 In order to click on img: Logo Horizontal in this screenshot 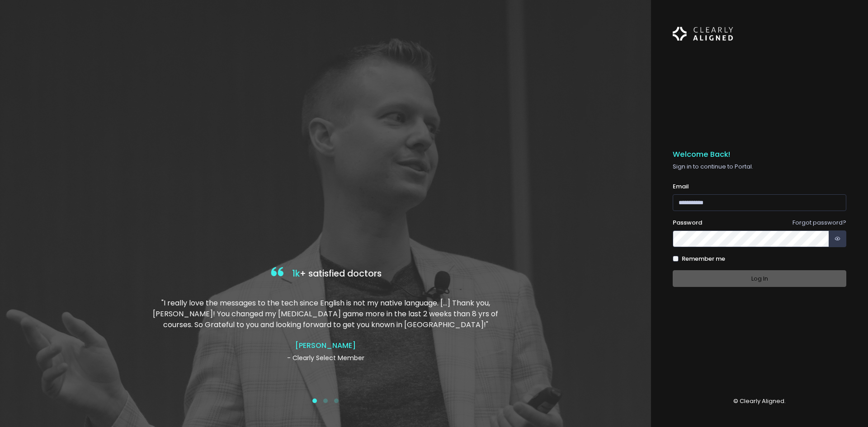, I will do `click(703, 34)`.